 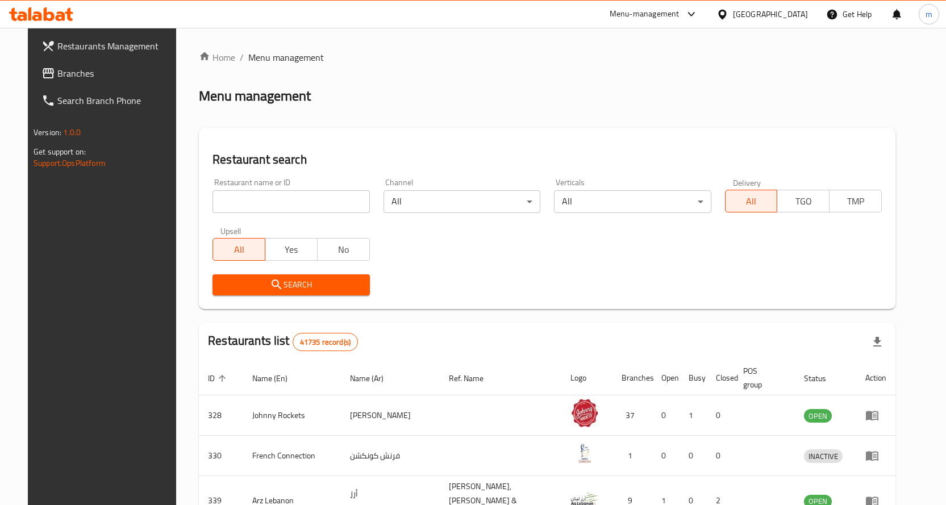 I want to click on span: Yes, so click(x=291, y=249).